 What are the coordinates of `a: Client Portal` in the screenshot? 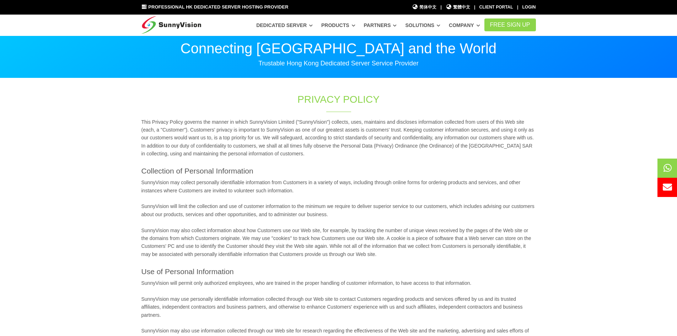 It's located at (496, 7).